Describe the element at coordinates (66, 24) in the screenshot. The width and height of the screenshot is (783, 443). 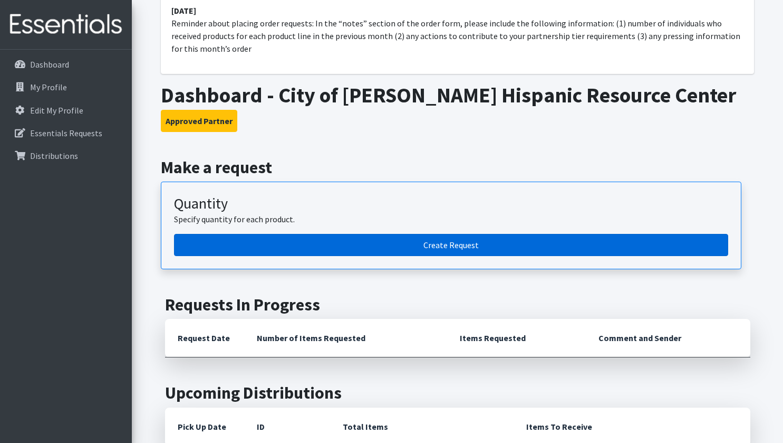
I see `img: HumanEssentials` at that location.